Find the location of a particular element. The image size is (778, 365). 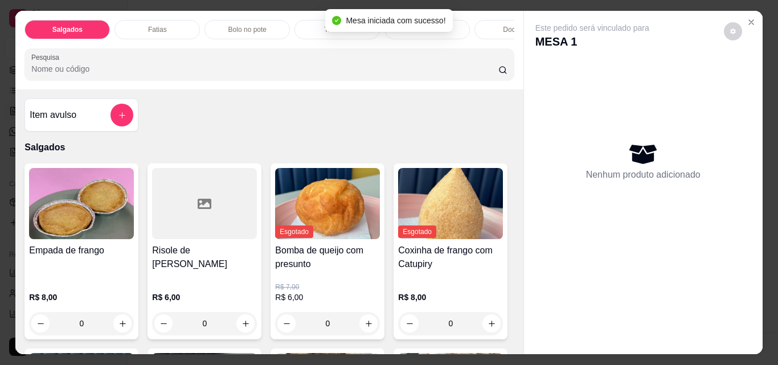

p: Bolo no pote is located at coordinates (247, 30).